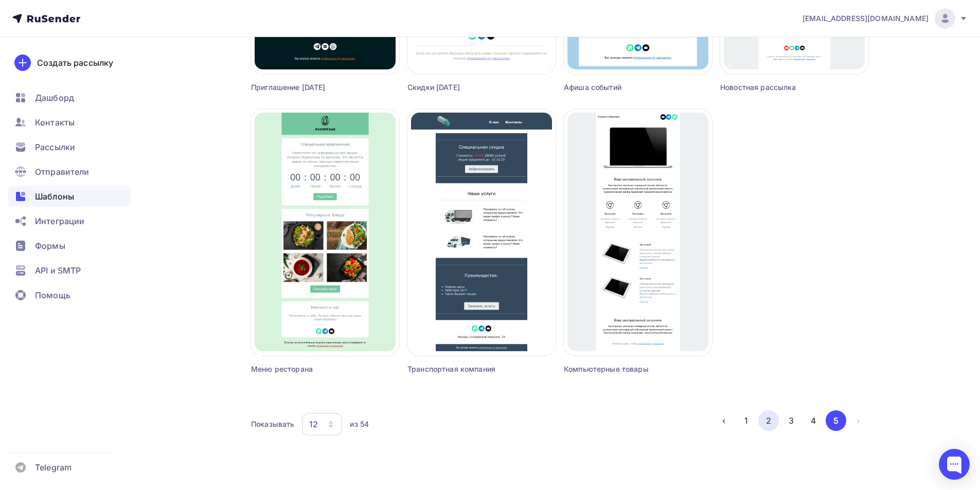  What do you see at coordinates (322, 424) in the screenshot?
I see `button: 12` at bounding box center [322, 424].